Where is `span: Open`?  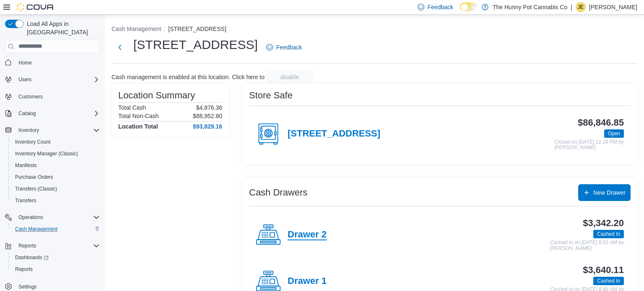
span: Open is located at coordinates (614, 133).